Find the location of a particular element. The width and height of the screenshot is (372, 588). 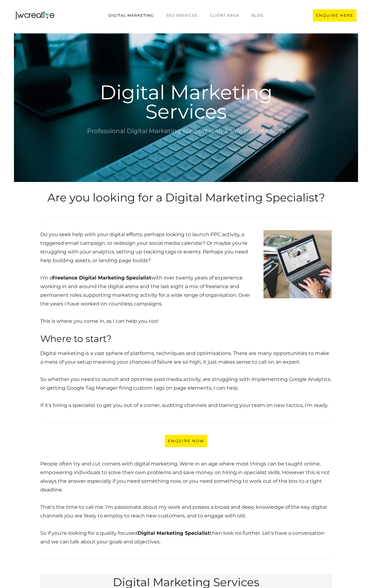

div: Professional Digital Marketing support with a safe pair of hands is located at coordinates (186, 131).